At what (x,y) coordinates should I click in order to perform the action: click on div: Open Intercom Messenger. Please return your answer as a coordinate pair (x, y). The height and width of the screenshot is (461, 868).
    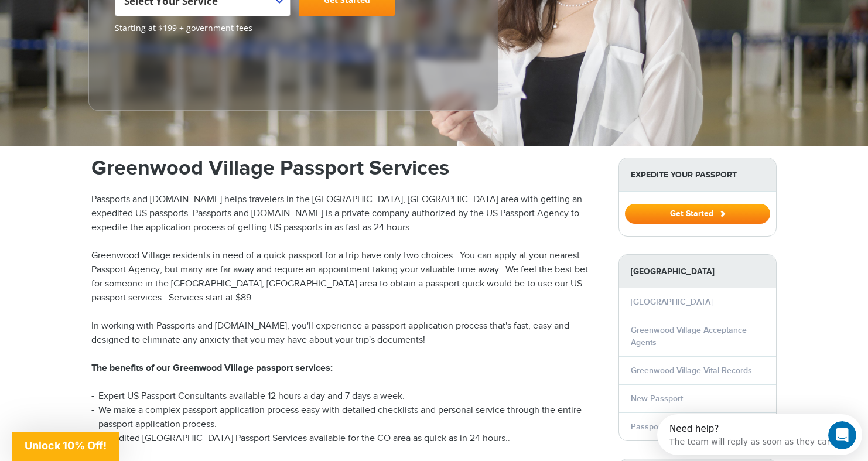
    Looking at the image, I should click on (107, 20).